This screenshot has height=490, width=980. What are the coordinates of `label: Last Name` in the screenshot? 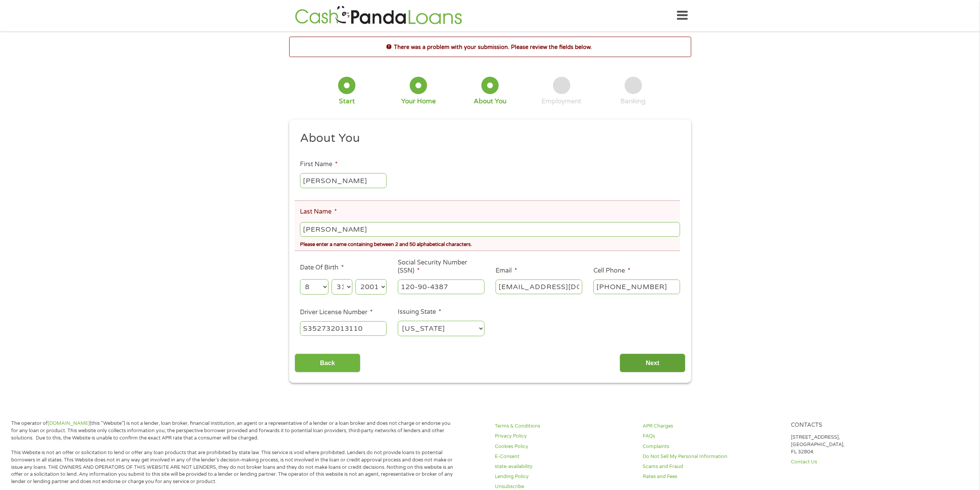 It's located at (318, 212).